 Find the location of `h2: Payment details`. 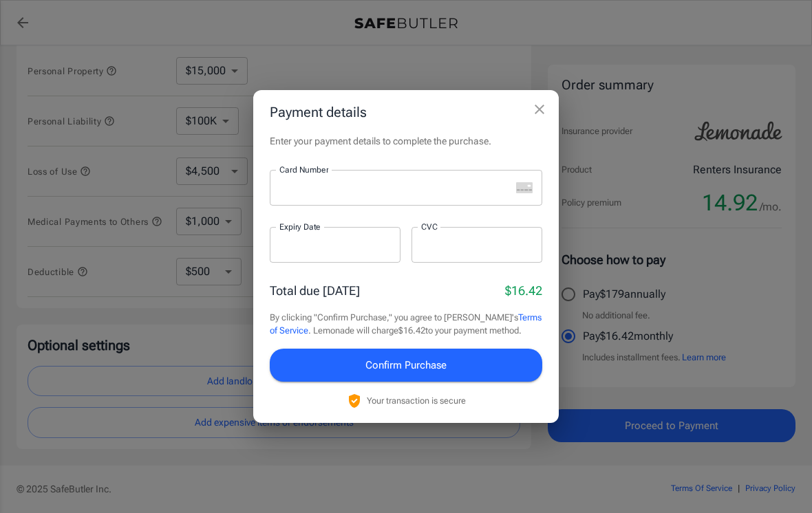

h2: Payment details is located at coordinates (406, 112).